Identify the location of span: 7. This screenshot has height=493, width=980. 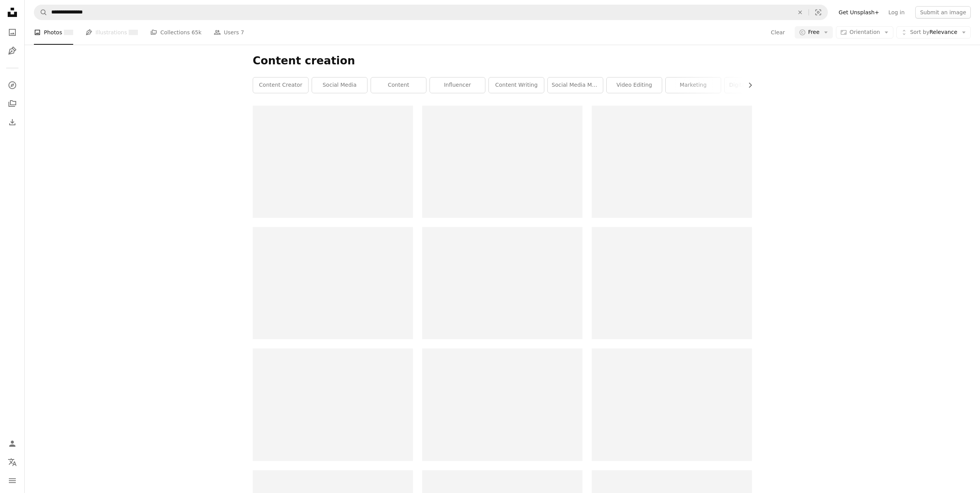
(242, 33).